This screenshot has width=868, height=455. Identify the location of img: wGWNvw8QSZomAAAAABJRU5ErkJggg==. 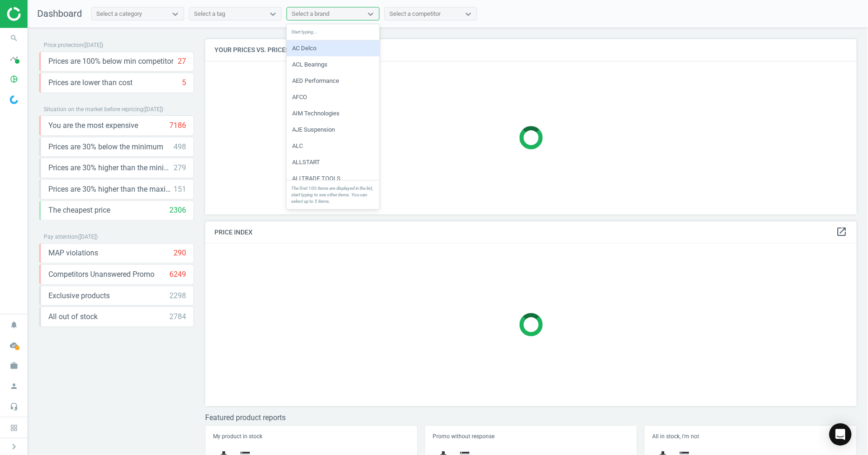
(14, 100).